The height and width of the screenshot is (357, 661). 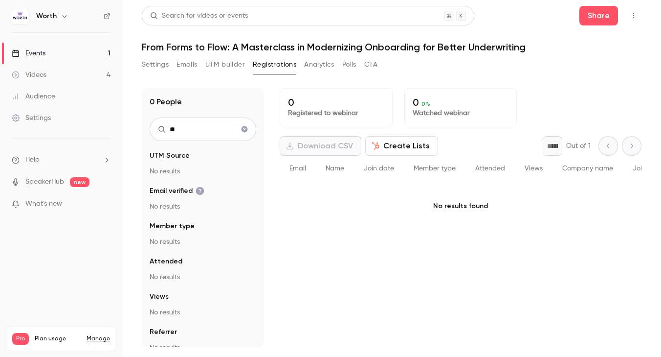 What do you see at coordinates (319, 65) in the screenshot?
I see `button: Analytics` at bounding box center [319, 65].